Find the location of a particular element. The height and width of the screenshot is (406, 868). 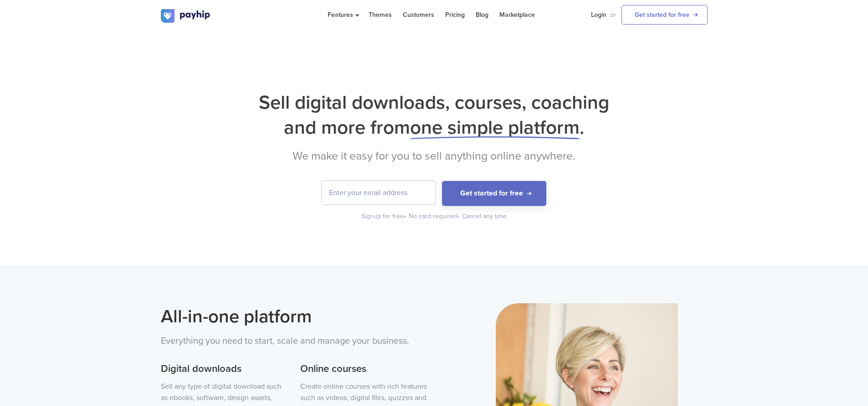

a: Get started for free is located at coordinates (664, 15).